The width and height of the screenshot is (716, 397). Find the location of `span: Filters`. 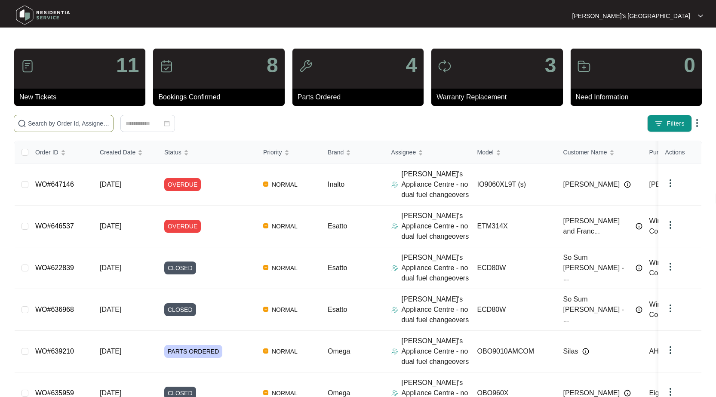

span: Filters is located at coordinates (676, 123).